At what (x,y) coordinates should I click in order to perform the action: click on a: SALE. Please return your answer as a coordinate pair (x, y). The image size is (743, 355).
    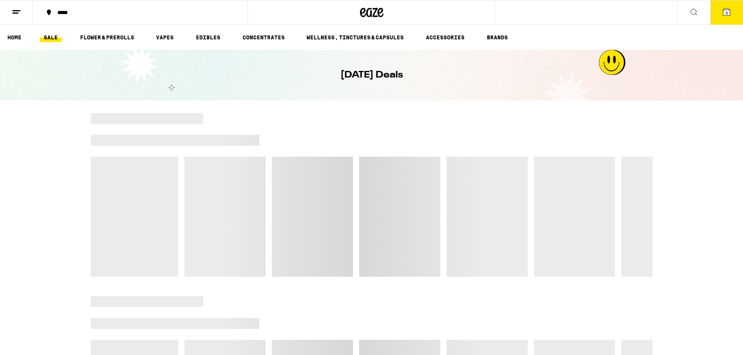
    Looking at the image, I should click on (51, 37).